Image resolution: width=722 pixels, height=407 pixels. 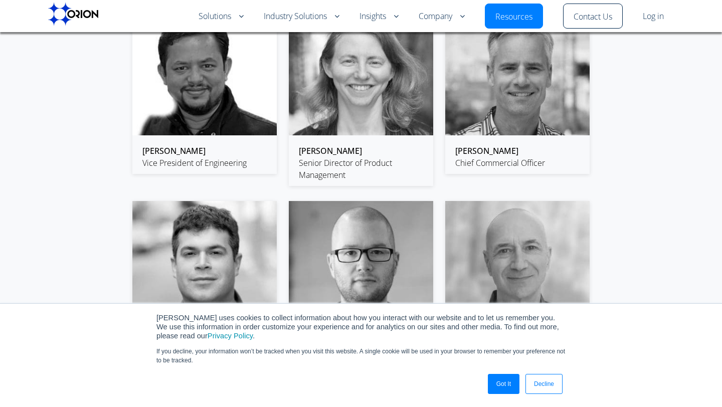 What do you see at coordinates (653, 17) in the screenshot?
I see `a: Log in` at bounding box center [653, 17].